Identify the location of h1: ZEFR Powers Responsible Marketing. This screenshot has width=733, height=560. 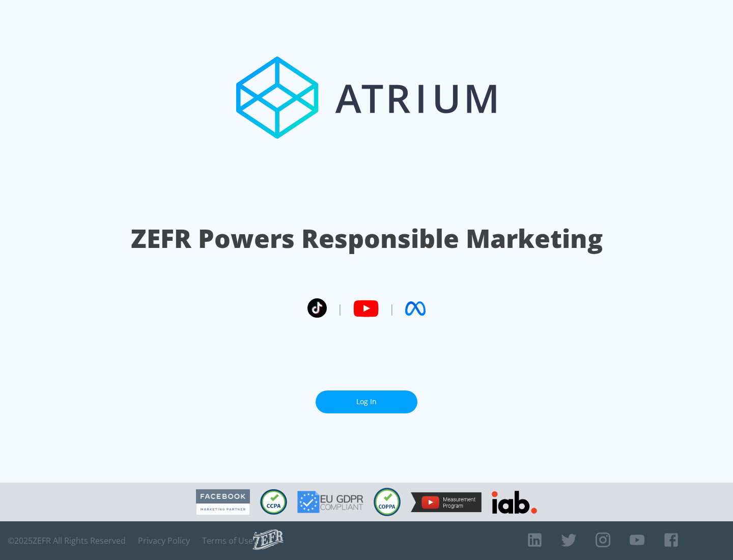
(366, 238).